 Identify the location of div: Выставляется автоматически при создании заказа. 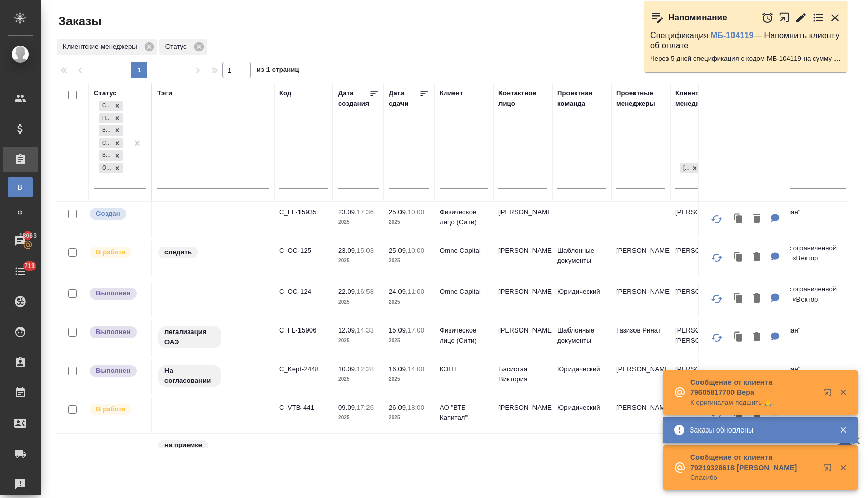
(117, 214).